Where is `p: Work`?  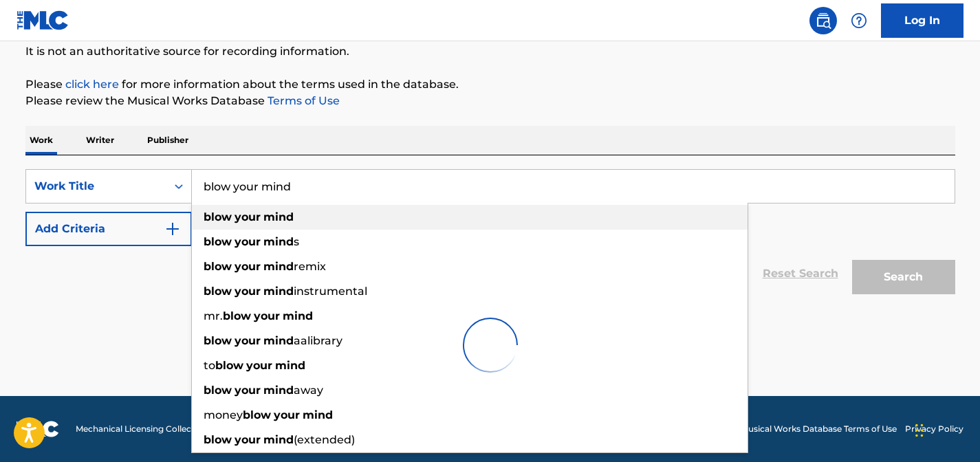
p: Work is located at coordinates (41, 140).